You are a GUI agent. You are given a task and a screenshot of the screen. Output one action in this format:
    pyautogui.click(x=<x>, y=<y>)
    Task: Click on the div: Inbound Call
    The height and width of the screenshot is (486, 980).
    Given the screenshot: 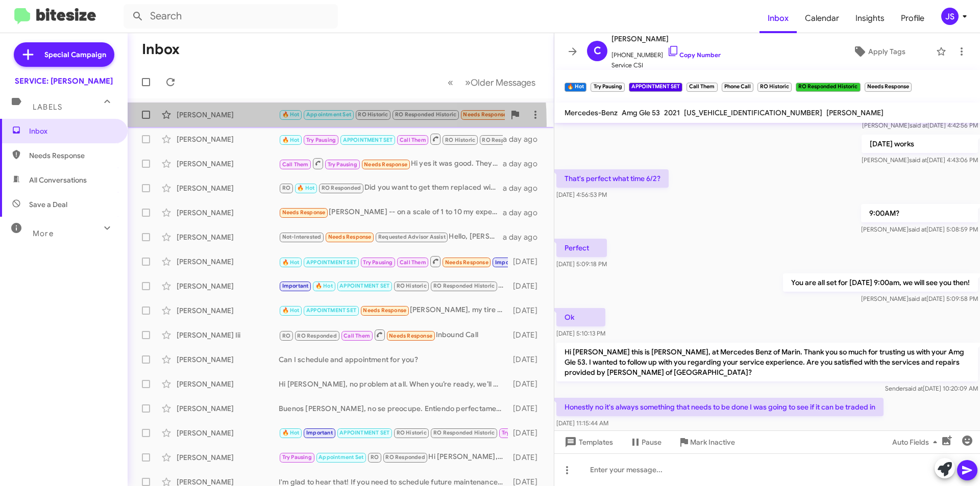 What is the action you would take?
    pyautogui.click(x=393, y=261)
    